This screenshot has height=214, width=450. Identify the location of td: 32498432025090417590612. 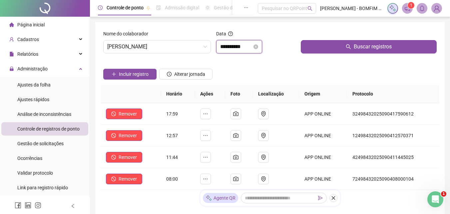
(393, 114).